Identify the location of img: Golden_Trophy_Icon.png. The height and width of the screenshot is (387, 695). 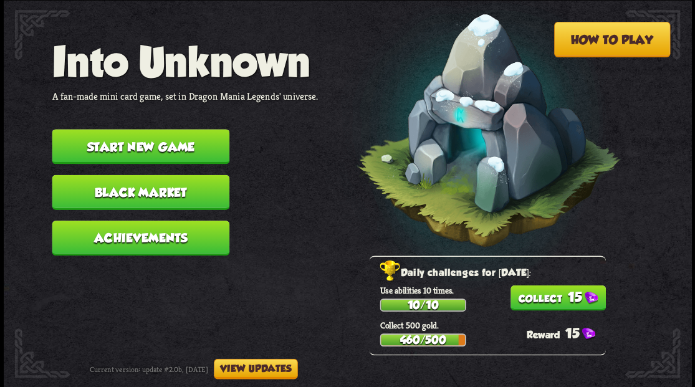
(389, 270).